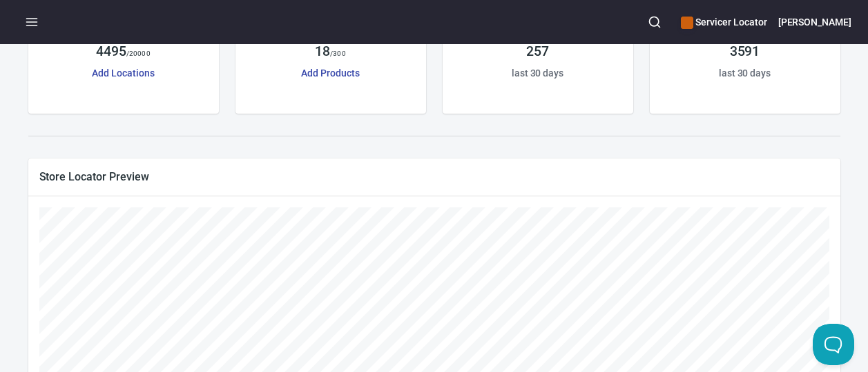 The width and height of the screenshot is (868, 372). I want to click on h6: Servicer Locator, so click(723, 22).